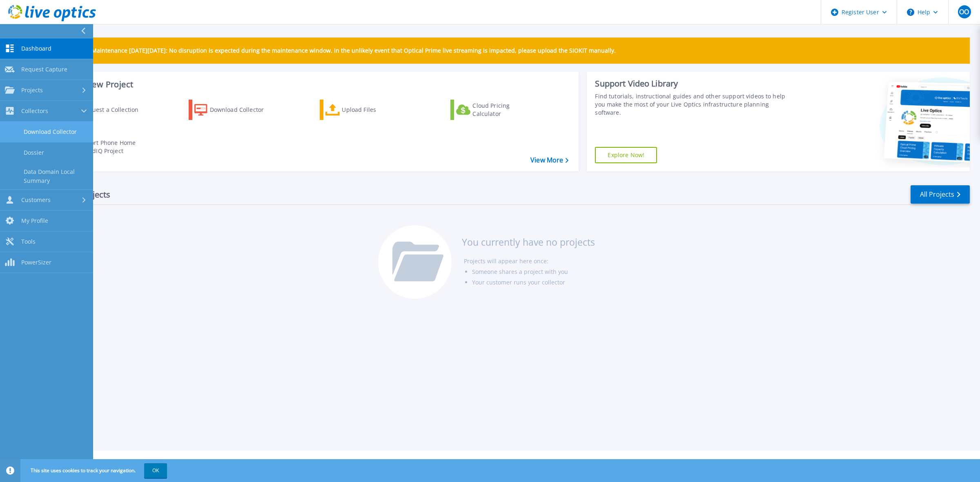 Image resolution: width=980 pixels, height=482 pixels. What do you see at coordinates (104, 110) in the screenshot?
I see `a: Request a Collection` at bounding box center [104, 110].